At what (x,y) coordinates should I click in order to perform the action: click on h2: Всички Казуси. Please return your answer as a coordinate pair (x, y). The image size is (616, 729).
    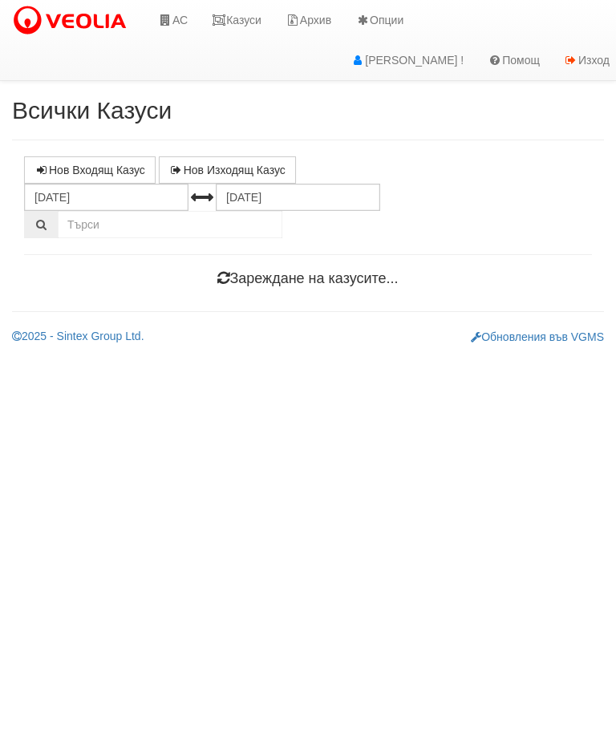
    Looking at the image, I should click on (308, 110).